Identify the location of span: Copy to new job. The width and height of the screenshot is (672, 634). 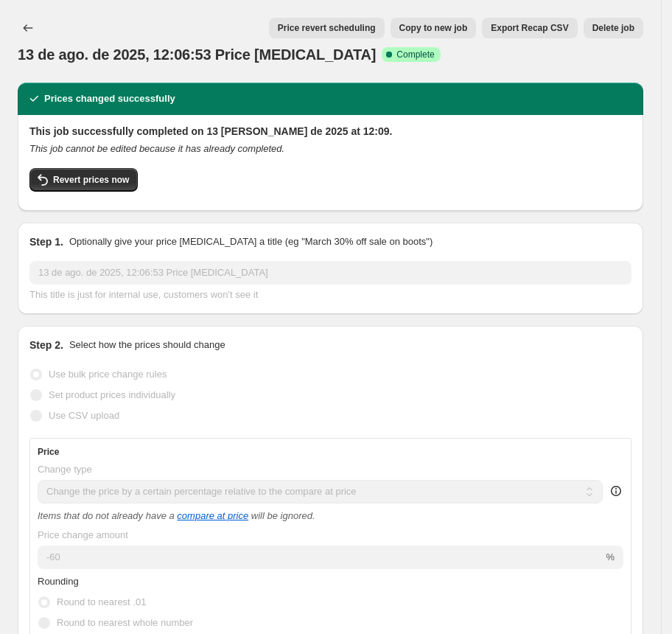
(433, 28).